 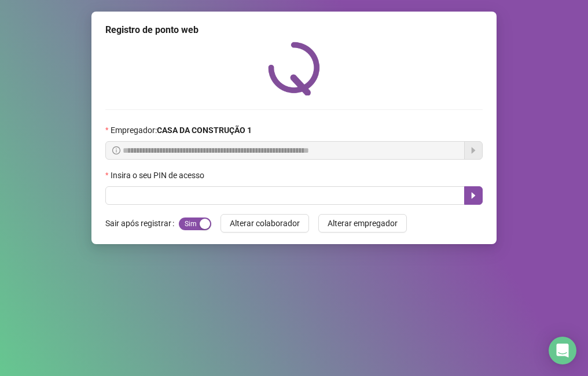 I want to click on strong: CASA DA CONSTRUÇÃO 1, so click(x=204, y=130).